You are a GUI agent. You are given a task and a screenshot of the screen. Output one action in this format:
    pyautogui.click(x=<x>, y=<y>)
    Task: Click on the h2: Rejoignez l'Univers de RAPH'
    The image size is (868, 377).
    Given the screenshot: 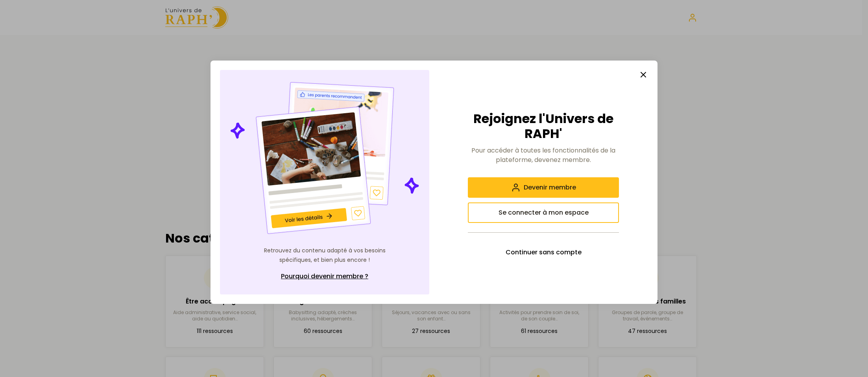 What is the action you would take?
    pyautogui.click(x=544, y=126)
    